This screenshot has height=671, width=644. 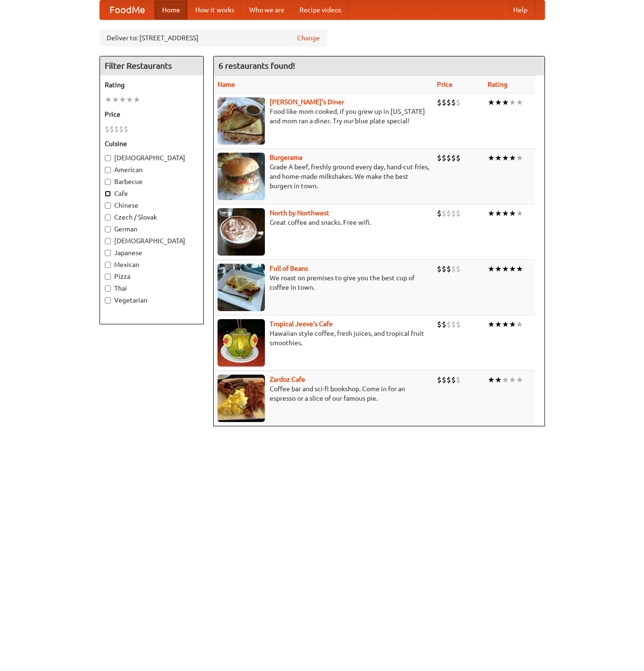 I want to click on a: FoodMe, so click(x=127, y=10).